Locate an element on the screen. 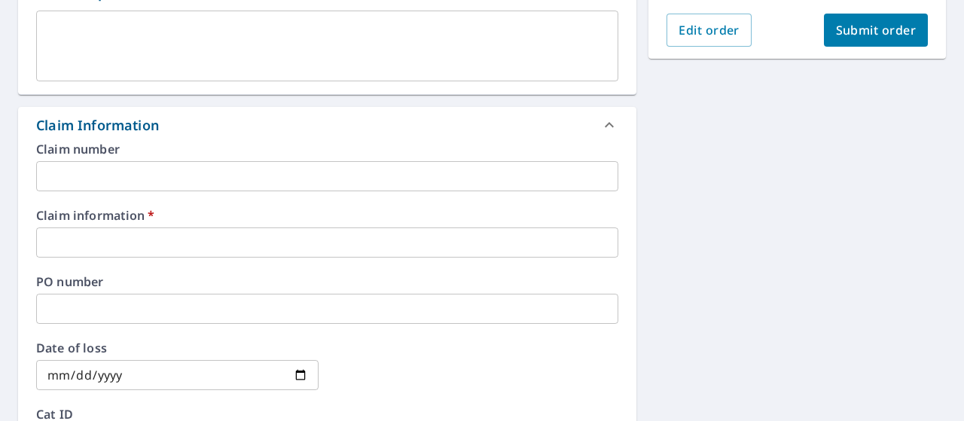 Image resolution: width=964 pixels, height=421 pixels. span: Edit order is located at coordinates (708, 30).